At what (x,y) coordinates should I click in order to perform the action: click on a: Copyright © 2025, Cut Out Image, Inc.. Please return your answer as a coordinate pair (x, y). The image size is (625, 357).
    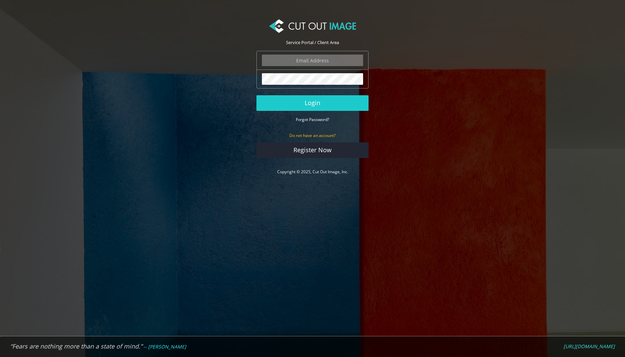
    Looking at the image, I should click on (312, 172).